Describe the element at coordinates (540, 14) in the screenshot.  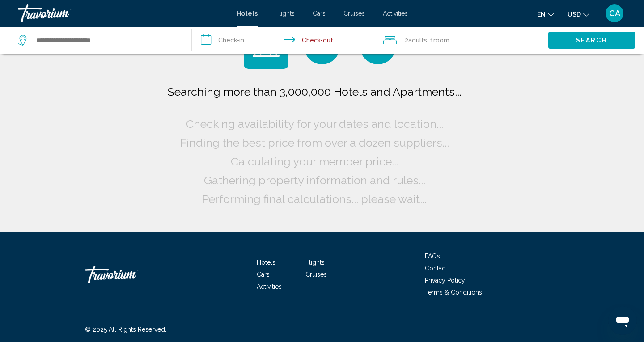
I see `span: en` at that location.